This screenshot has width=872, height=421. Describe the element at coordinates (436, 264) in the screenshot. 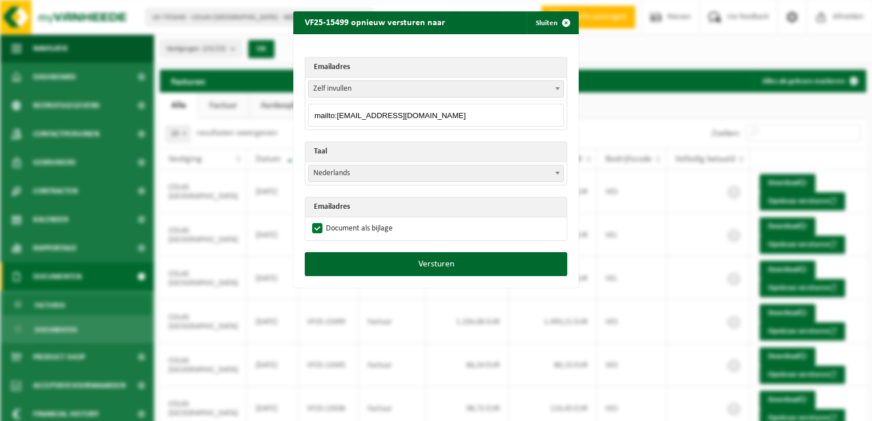

I see `button: Versturen` at that location.